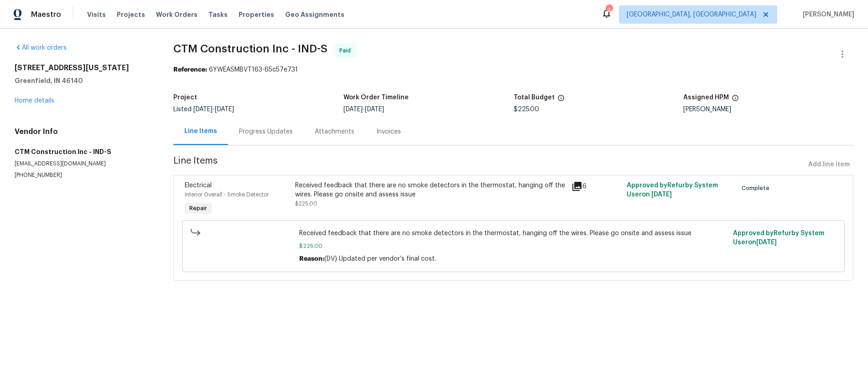  What do you see at coordinates (609, 10) in the screenshot?
I see `div: 3` at bounding box center [609, 10].